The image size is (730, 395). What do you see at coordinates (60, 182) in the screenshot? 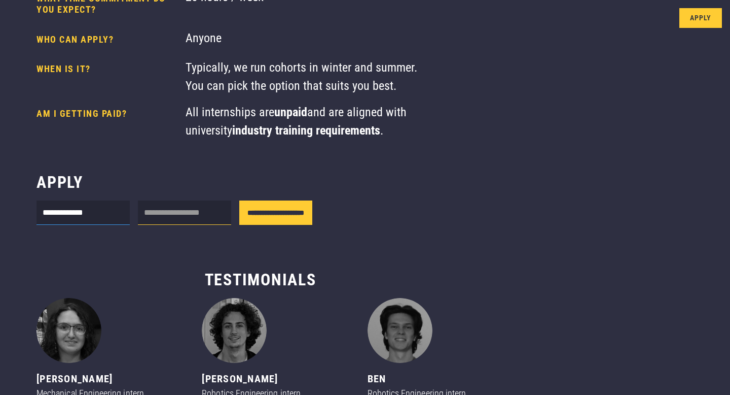
I see `h3: Apply` at bounding box center [60, 182].